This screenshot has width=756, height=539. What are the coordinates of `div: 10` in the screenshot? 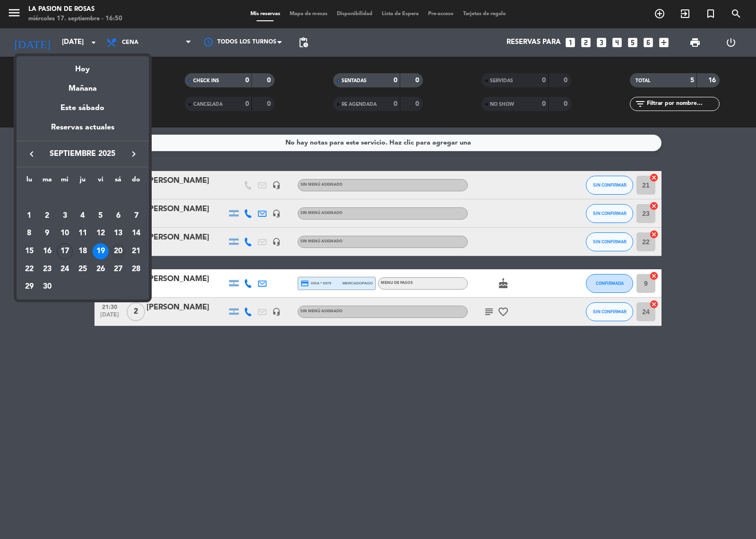 It's located at (65, 234).